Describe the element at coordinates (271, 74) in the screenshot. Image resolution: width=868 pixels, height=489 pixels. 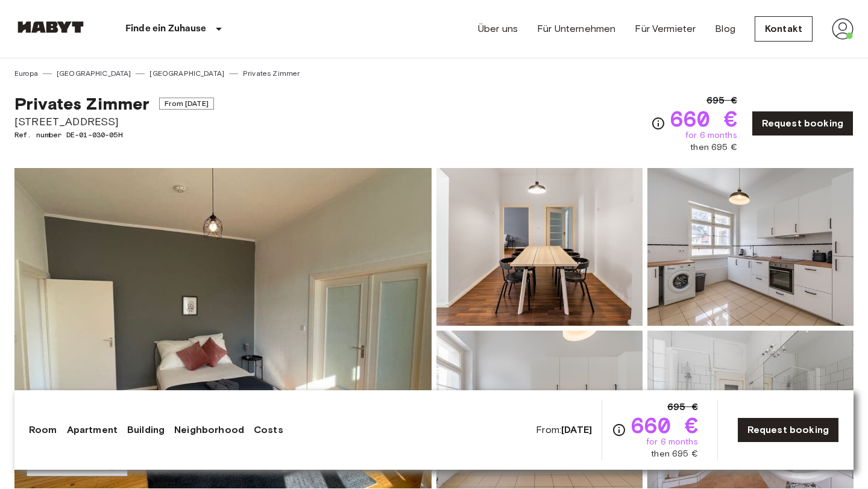
I see `a: Privates Zimmer` at that location.